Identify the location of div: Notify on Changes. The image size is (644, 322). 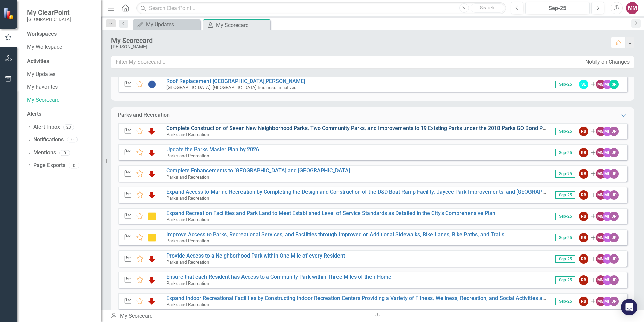
(607, 62).